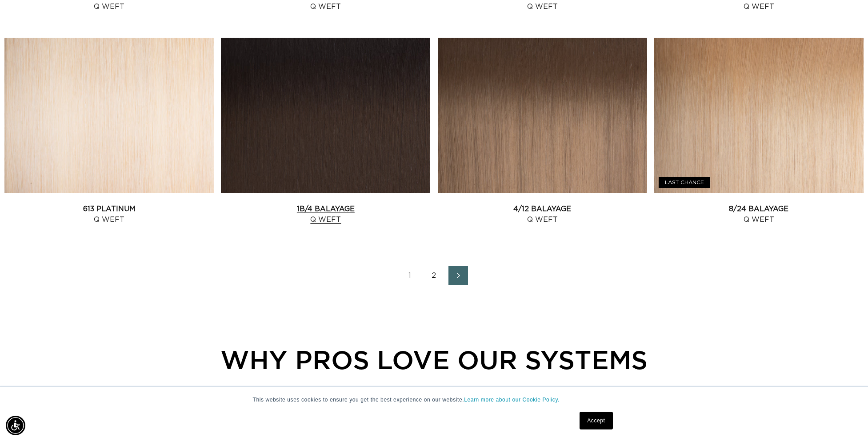  I want to click on nav: Pagination, so click(434, 276).